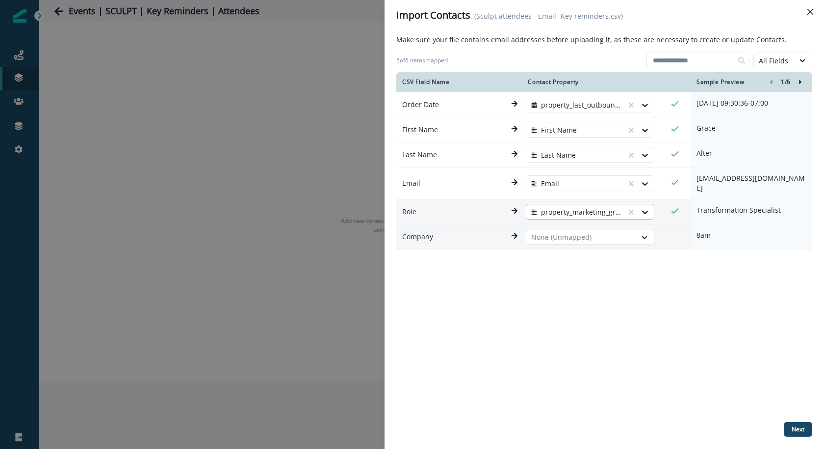  I want to click on p: Role, so click(452, 212).